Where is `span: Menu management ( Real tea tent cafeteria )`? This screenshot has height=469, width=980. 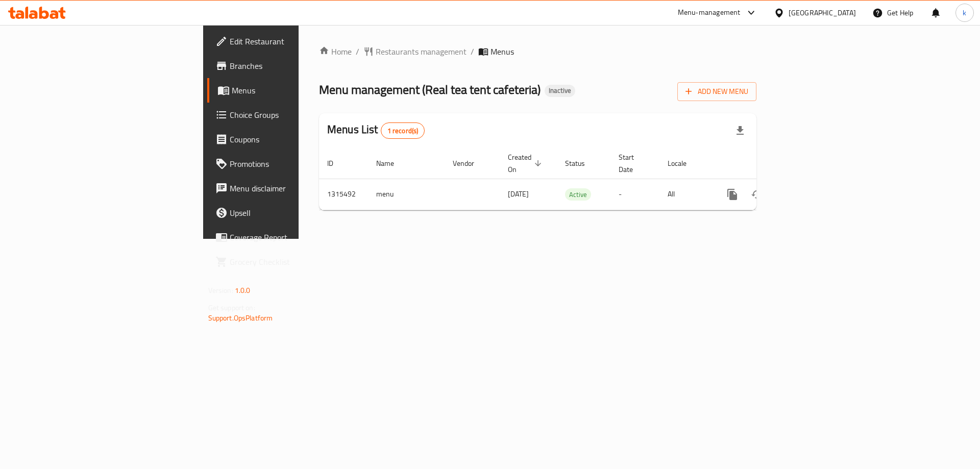
span: Menu management ( Real tea tent cafeteria ) is located at coordinates (430, 90).